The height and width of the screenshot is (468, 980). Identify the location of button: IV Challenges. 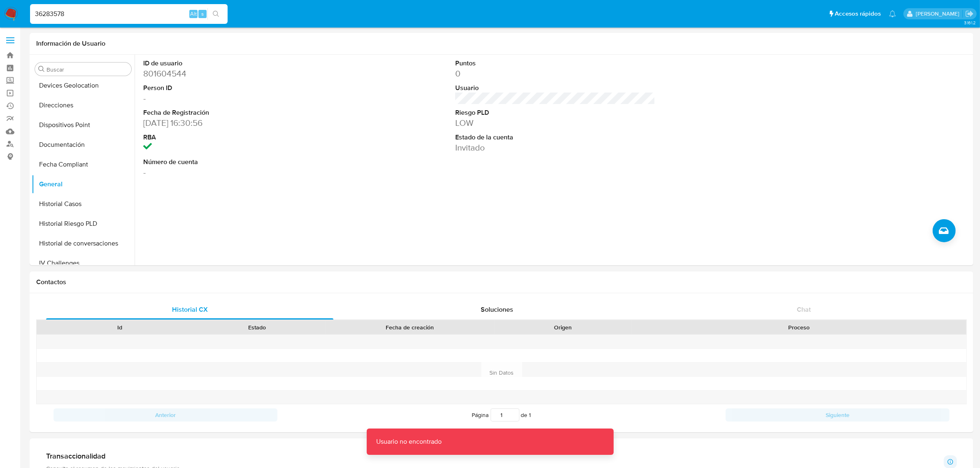
(83, 263).